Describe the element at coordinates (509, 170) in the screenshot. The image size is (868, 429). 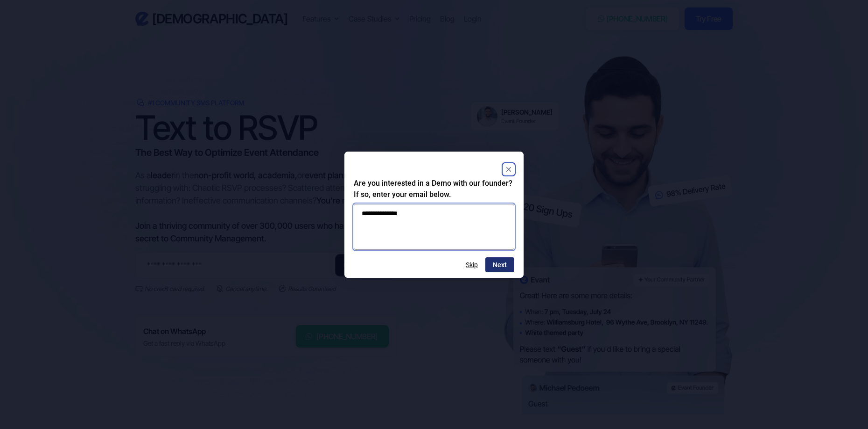
I see `button: Close` at that location.